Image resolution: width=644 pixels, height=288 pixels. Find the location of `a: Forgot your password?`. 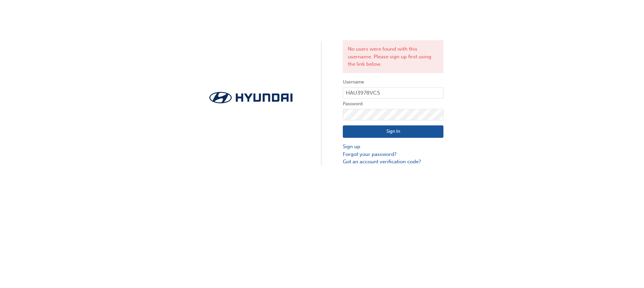

a: Forgot your password? is located at coordinates (393, 154).